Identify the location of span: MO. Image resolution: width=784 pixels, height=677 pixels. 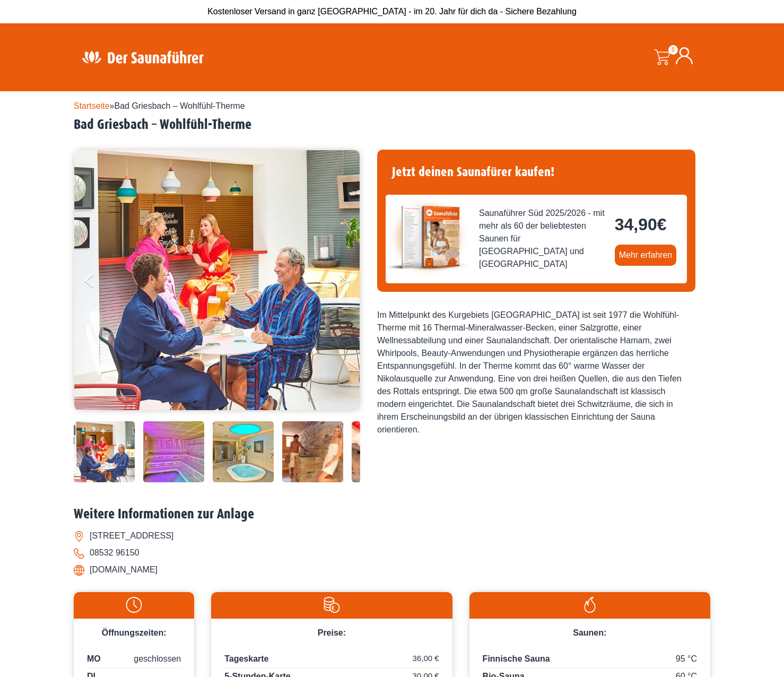
(94, 659).